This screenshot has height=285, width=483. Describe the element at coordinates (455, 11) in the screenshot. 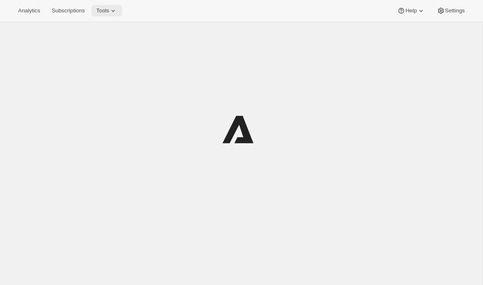

I see `span: Settings` at that location.